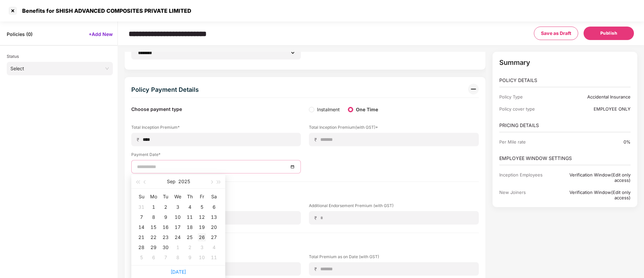  I want to click on span: +Add New, so click(101, 34).